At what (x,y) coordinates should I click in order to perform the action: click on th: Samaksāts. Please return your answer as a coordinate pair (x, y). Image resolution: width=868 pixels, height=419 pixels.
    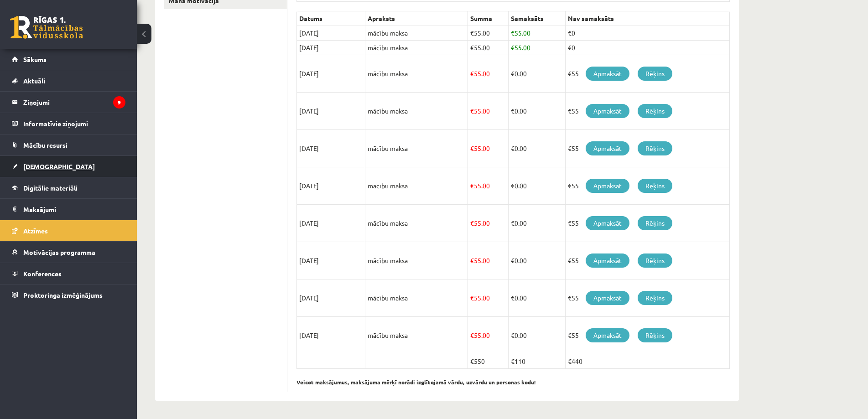
    Looking at the image, I should click on (537, 19).